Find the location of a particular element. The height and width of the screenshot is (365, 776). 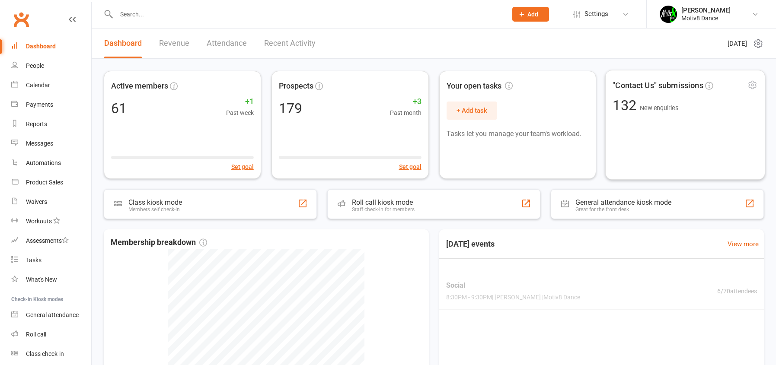

a: Automations is located at coordinates (51, 163).